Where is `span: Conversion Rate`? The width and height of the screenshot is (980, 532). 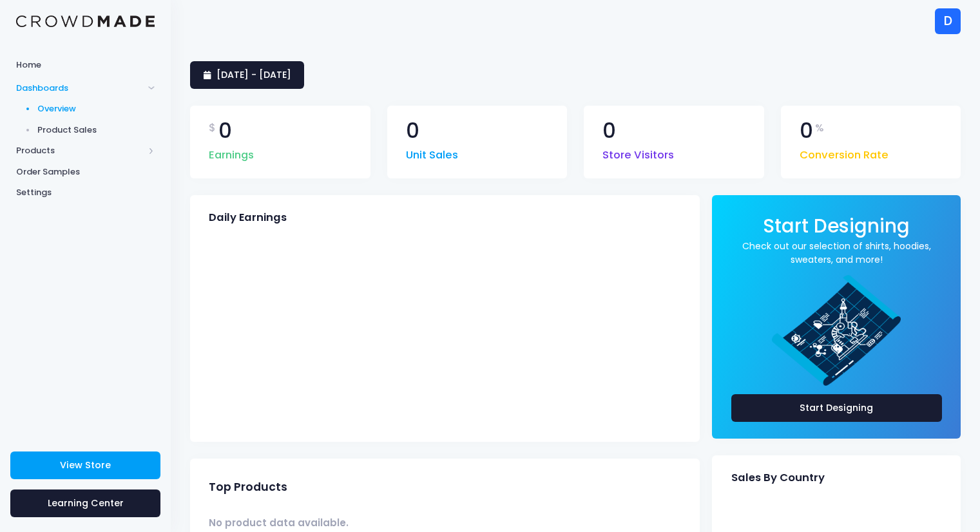
span: Conversion Rate is located at coordinates (844, 152).